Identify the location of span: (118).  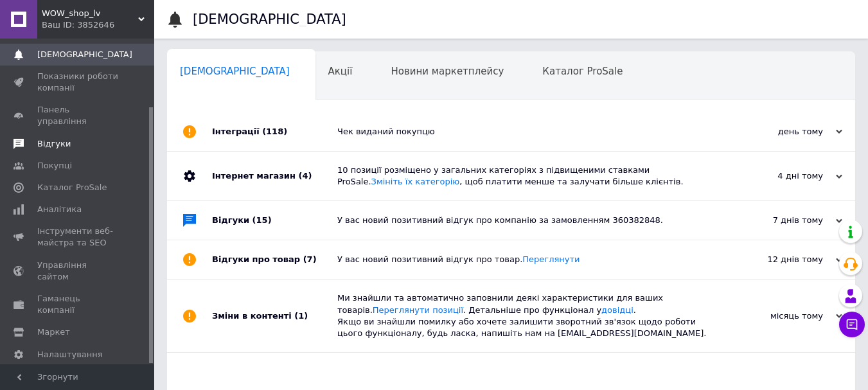
(275, 131).